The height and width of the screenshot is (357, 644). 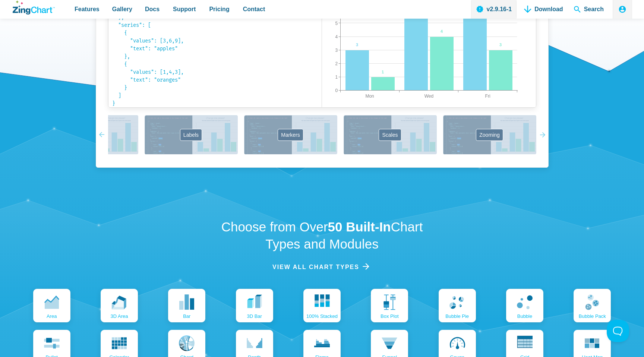 I want to click on strong: 50 Built-In, so click(x=360, y=226).